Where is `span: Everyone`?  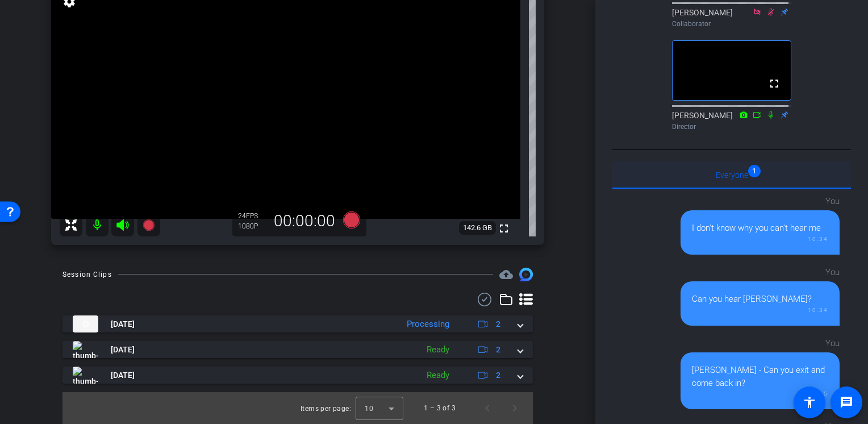 span: Everyone is located at coordinates (732, 175).